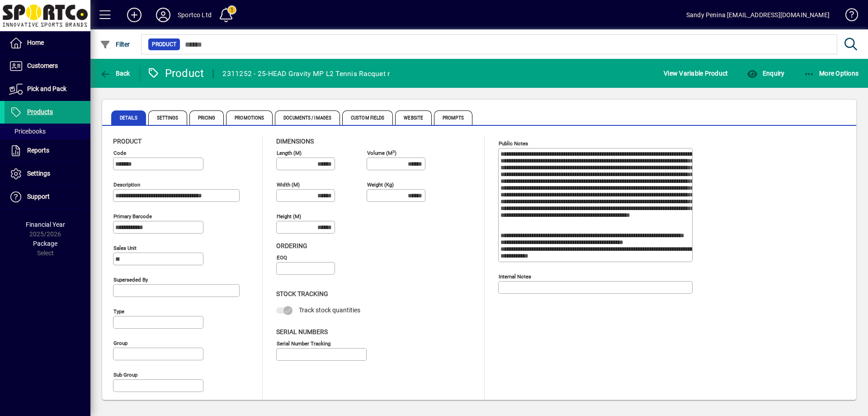 The height and width of the screenshot is (416, 868). What do you see at coordinates (38, 150) in the screenshot?
I see `span: Reports` at bounding box center [38, 150].